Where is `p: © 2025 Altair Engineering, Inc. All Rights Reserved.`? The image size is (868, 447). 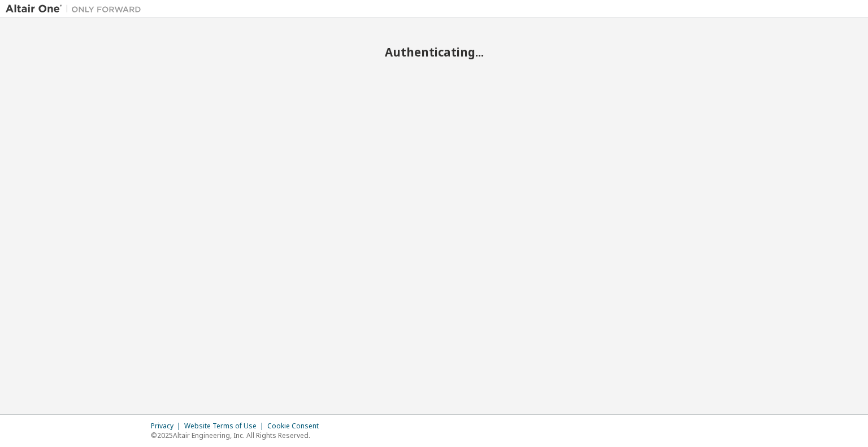 p: © 2025 Altair Engineering, Inc. All Rights Reserved. is located at coordinates (238, 435).